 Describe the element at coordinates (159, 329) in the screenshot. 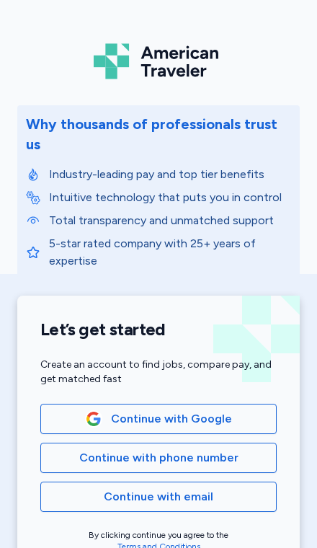

I see `h1: Let’s get started` at that location.